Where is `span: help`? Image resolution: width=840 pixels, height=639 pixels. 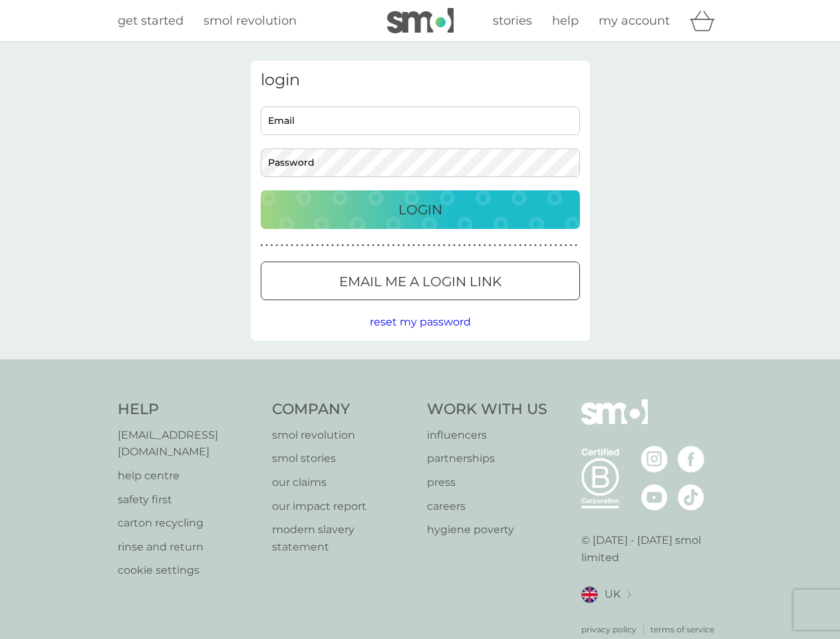
span: help is located at coordinates (566, 20).